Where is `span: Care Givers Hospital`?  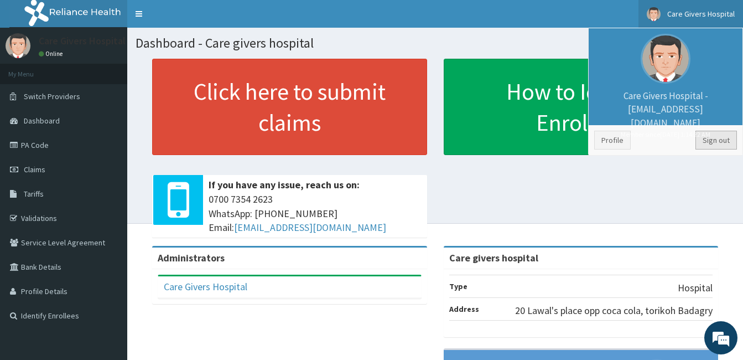 span: Care Givers Hospital is located at coordinates (701, 14).